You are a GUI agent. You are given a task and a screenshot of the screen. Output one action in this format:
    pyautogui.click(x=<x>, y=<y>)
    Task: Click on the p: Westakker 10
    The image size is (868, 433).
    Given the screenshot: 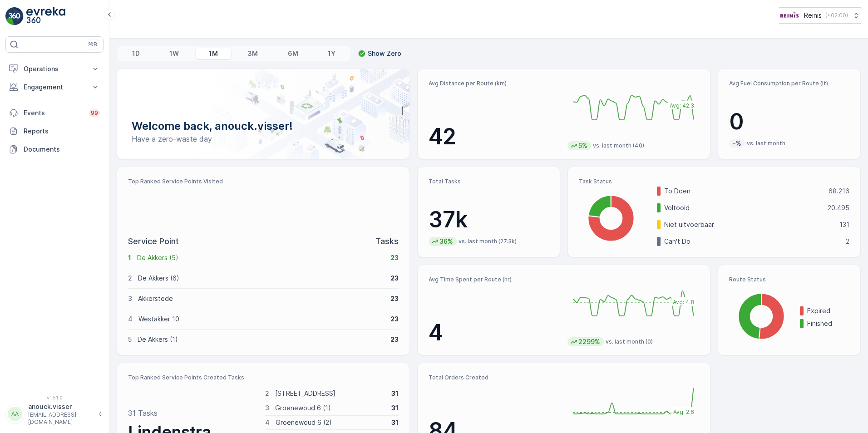 What is the action you would take?
    pyautogui.click(x=261, y=319)
    